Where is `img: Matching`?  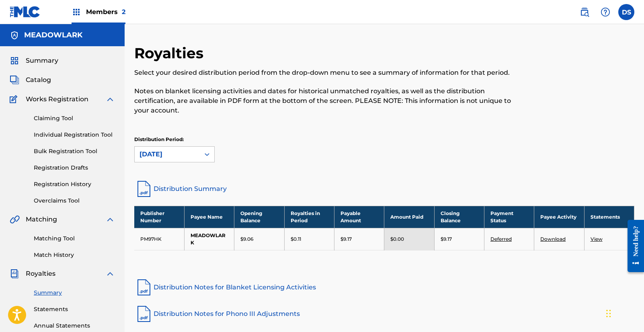
img: Matching is located at coordinates (14, 219).